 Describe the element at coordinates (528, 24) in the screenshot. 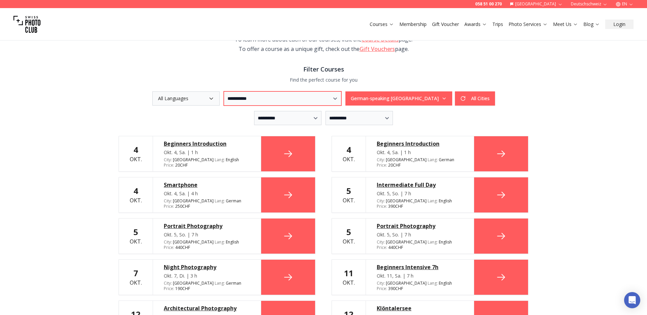

I see `a: Photo Services` at that location.